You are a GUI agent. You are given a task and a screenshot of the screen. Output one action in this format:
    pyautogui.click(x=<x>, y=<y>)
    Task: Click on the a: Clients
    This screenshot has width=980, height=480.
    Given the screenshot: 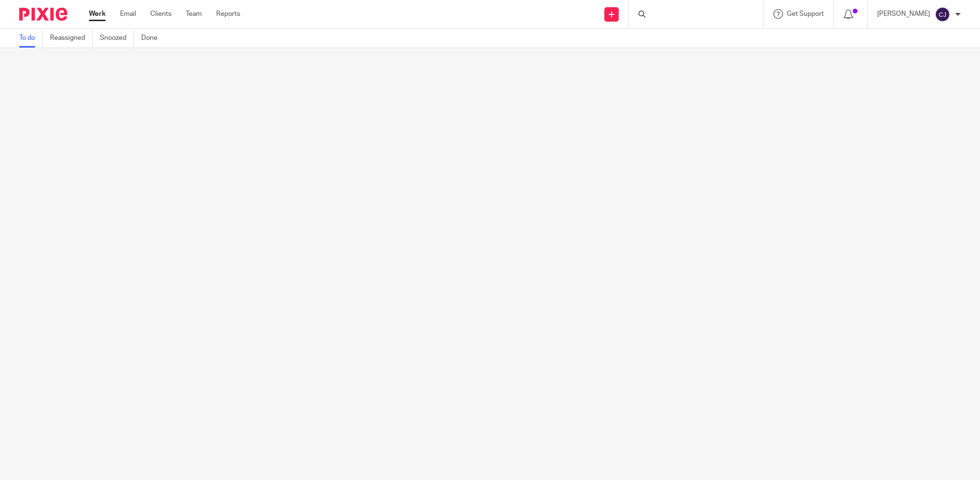 What is the action you would take?
    pyautogui.click(x=161, y=14)
    